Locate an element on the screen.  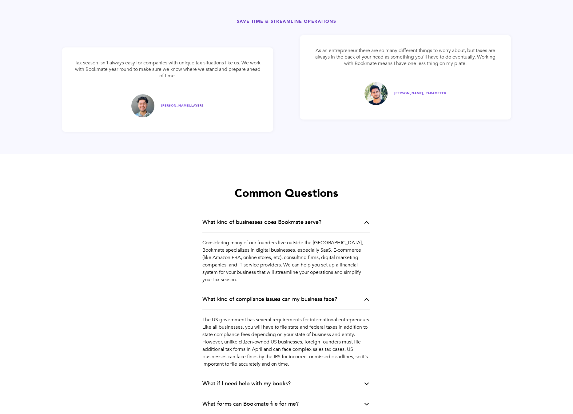
p: The US government has several requirements for international entrepreneurs. Like all businesses, ... is located at coordinates (287, 342).